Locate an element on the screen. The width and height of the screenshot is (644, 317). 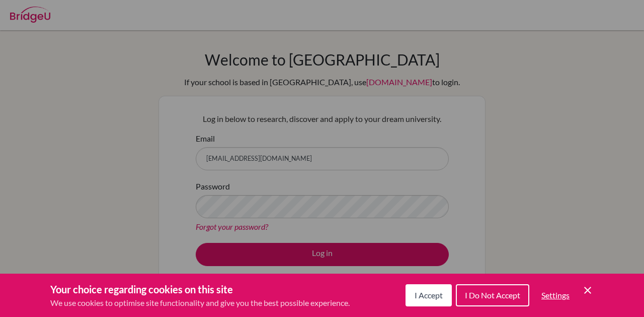
h3: Your choice regarding cookies on this site is located at coordinates (200, 290).